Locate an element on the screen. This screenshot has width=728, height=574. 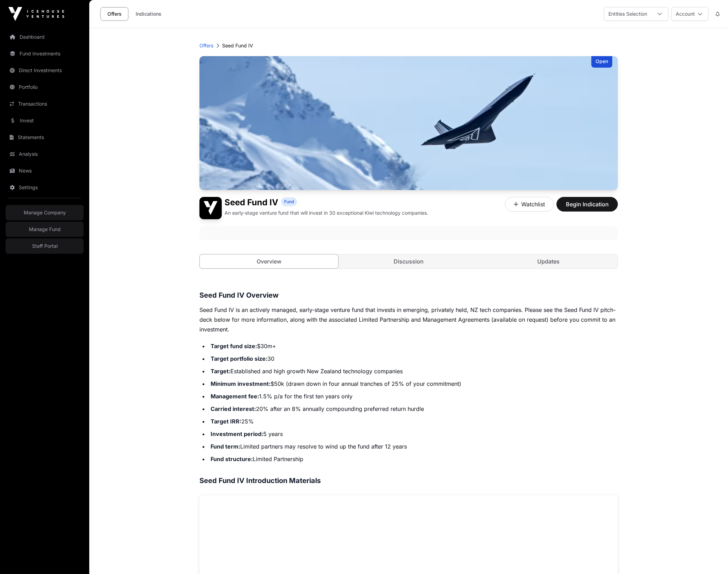
button: Watchlist is located at coordinates (530, 204).